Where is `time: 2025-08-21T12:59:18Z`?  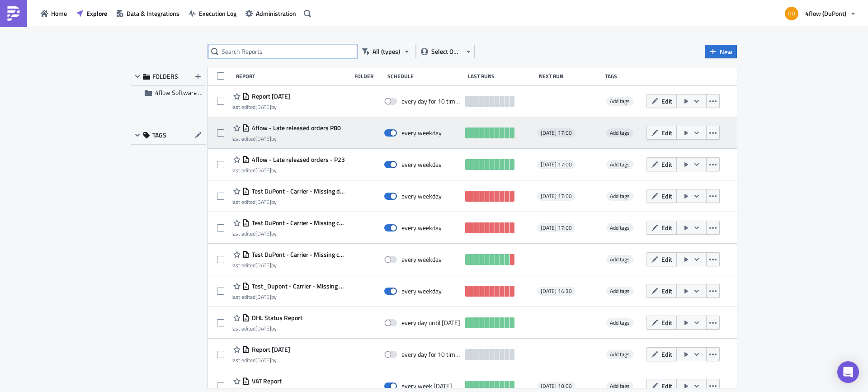 time: 2025-08-21T12:59:18Z is located at coordinates (263, 139).